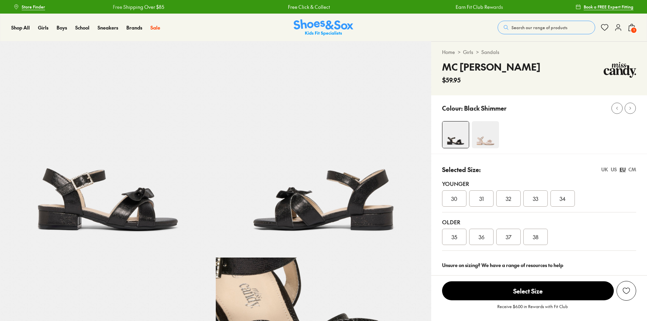 This screenshot has width=647, height=321. Describe the element at coordinates (108, 27) in the screenshot. I see `a: Sneakers` at that location.